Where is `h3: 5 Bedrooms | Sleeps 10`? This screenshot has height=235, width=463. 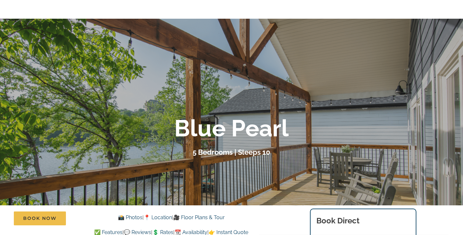
h3: 5 Bedrooms | Sleeps 10 is located at coordinates (232, 152).